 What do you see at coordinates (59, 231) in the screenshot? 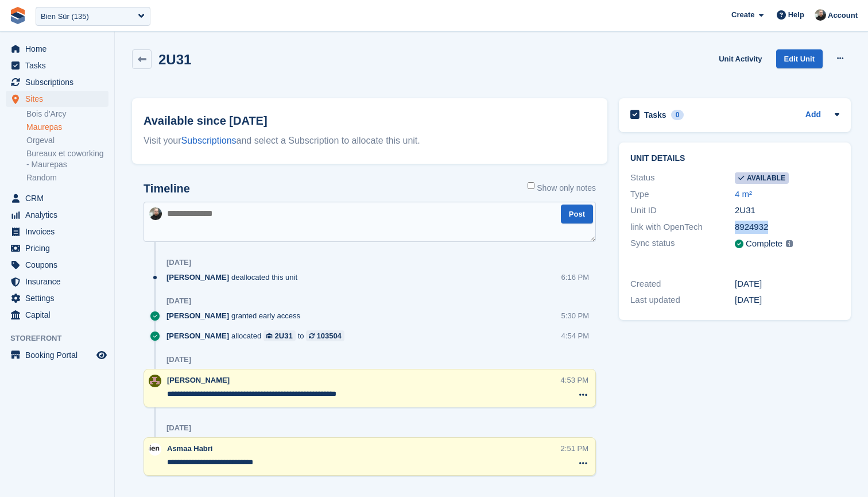
I see `span: Invoices` at bounding box center [59, 231].